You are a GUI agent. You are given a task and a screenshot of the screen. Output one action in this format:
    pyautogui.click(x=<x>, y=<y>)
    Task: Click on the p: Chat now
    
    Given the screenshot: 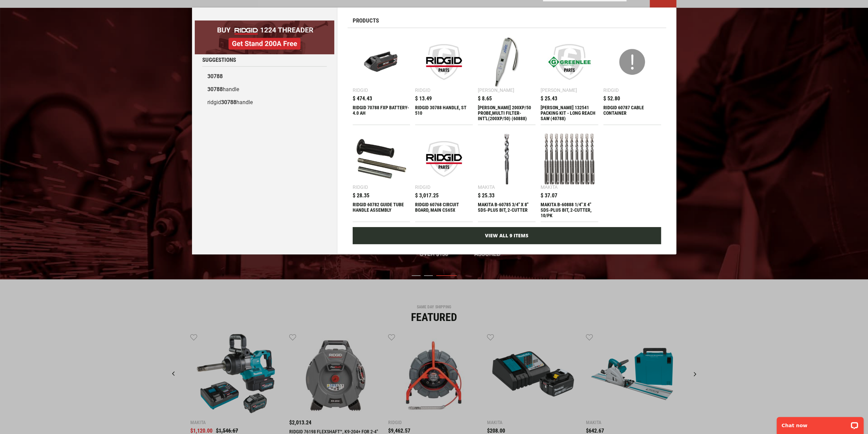 What is the action you would take?
    pyautogui.click(x=44, y=13)
    